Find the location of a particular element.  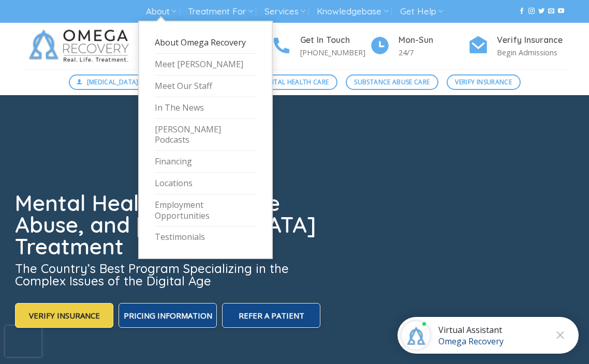

a: About is located at coordinates (161, 12).